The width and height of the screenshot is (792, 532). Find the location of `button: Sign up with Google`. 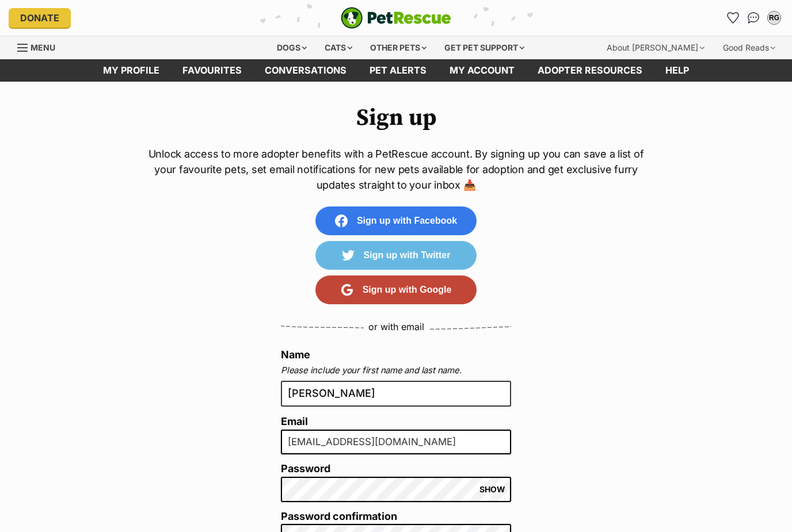

button: Sign up with Google is located at coordinates (396, 290).